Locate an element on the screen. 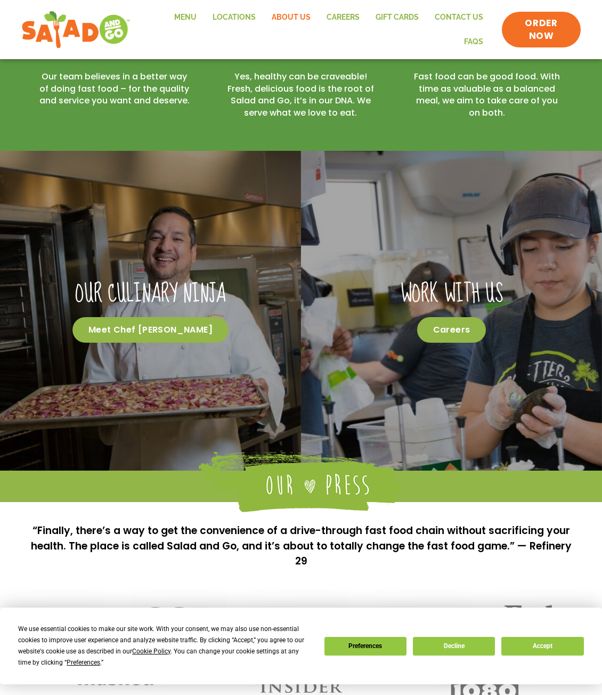 The image size is (602, 695). a: About Us is located at coordinates (291, 18).